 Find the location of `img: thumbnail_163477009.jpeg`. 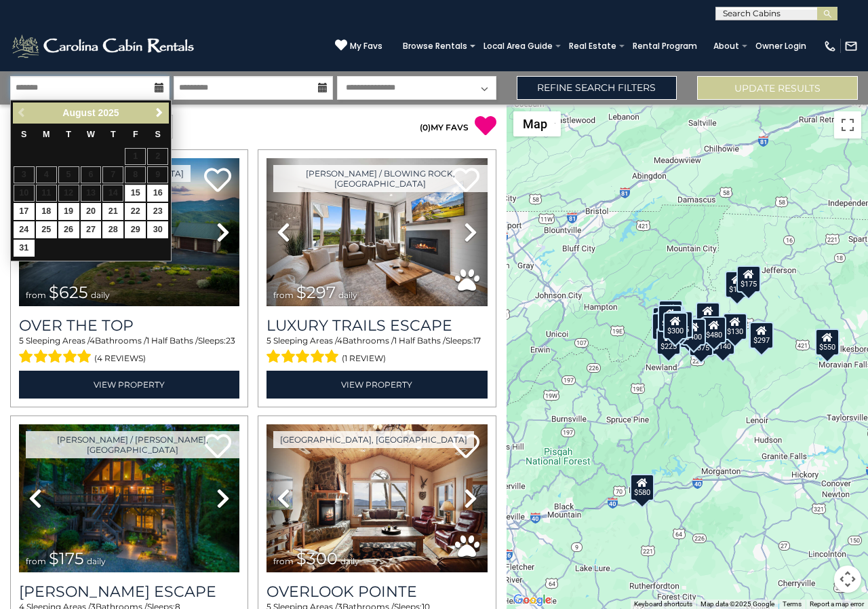

img: thumbnail_163477009.jpeg is located at coordinates (377, 498).